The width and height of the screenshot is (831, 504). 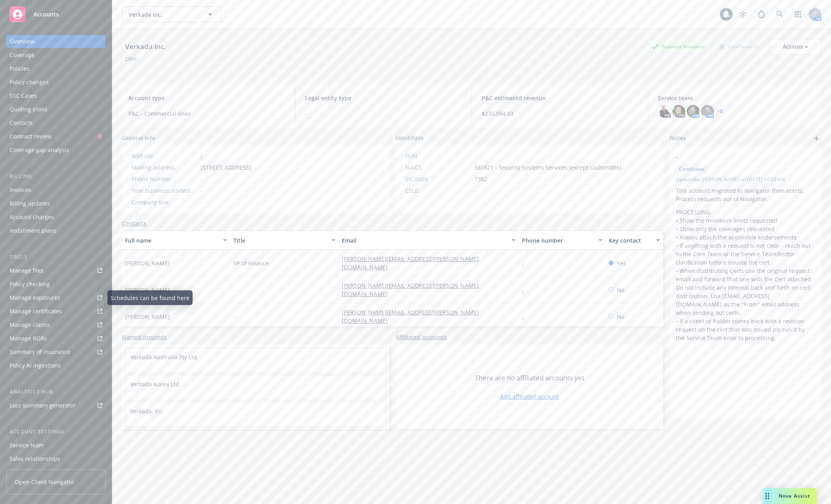 I want to click on a: Search, so click(x=779, y=15).